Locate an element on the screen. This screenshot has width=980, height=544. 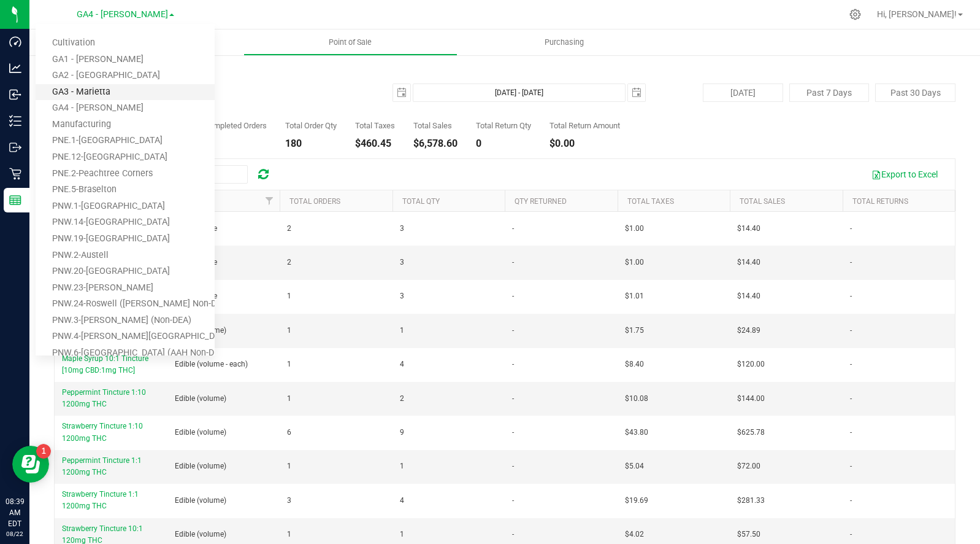
span: Maple Syrup 10:1 Tincture [10mg CBD:1mg THC] is located at coordinates (105, 364).